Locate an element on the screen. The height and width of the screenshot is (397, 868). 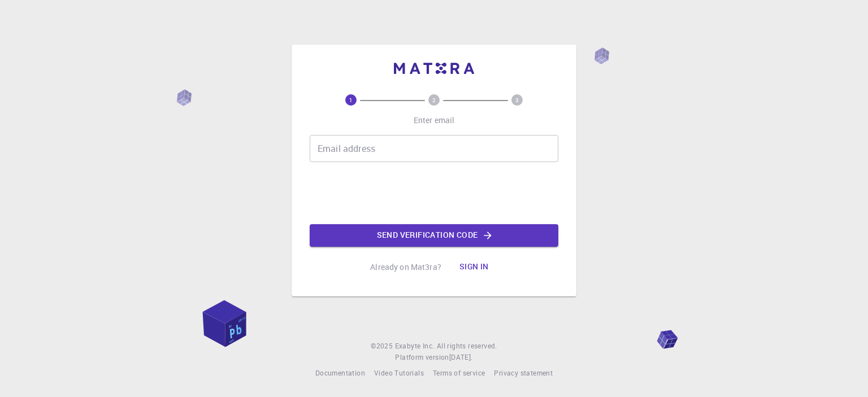
a: Documentation is located at coordinates (340, 373).